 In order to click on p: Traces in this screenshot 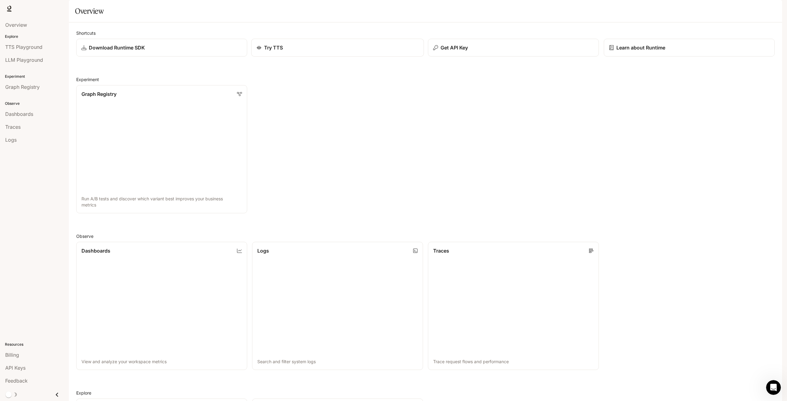, I will do `click(441, 251)`.